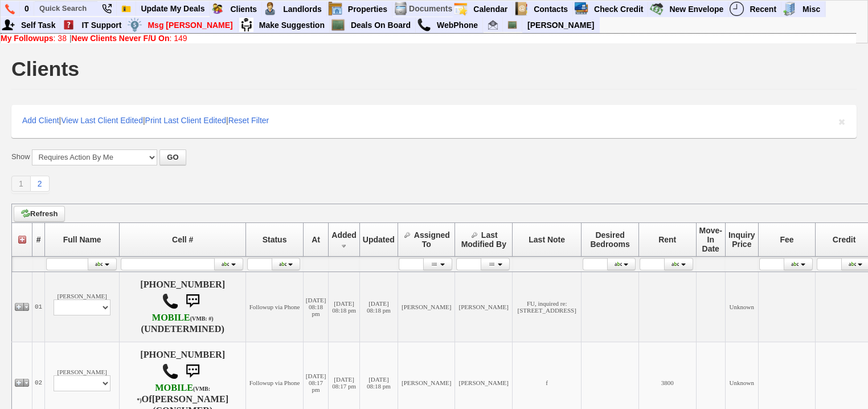 This screenshot has width=868, height=409. What do you see at coordinates (66, 8) in the screenshot?
I see `input: Quick Search` at bounding box center [66, 8].